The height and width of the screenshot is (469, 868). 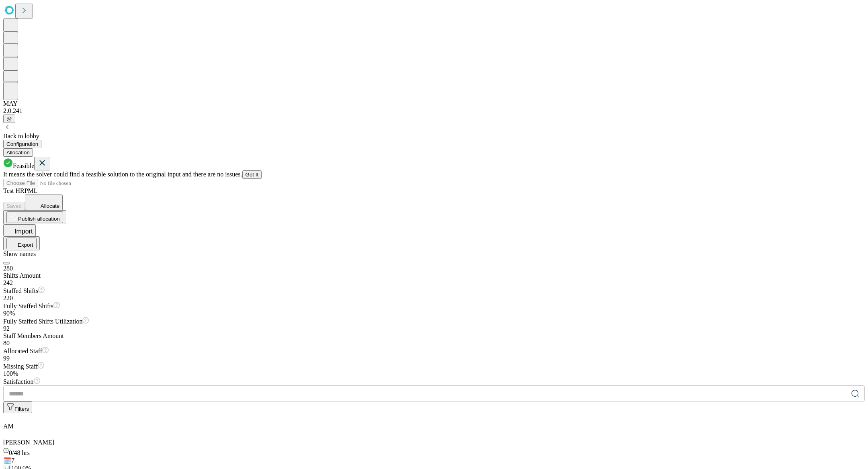 I want to click on div: 242, so click(x=434, y=283).